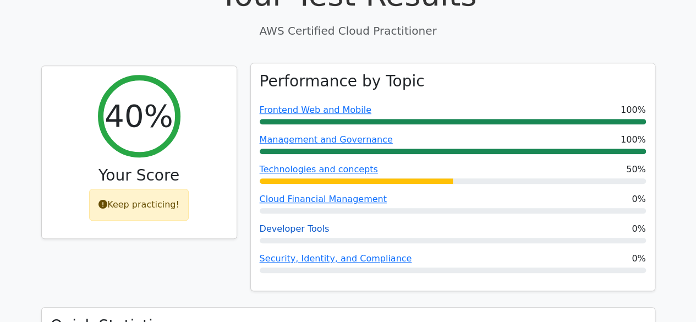 The image size is (696, 322). I want to click on a: Management and Governance, so click(326, 139).